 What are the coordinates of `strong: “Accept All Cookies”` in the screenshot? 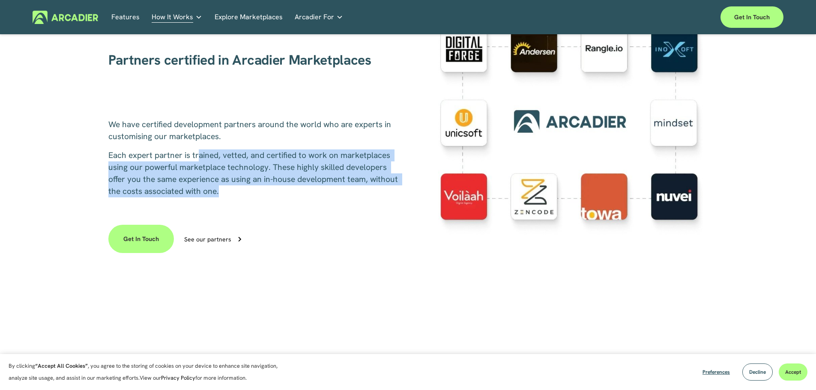 It's located at (61, 366).